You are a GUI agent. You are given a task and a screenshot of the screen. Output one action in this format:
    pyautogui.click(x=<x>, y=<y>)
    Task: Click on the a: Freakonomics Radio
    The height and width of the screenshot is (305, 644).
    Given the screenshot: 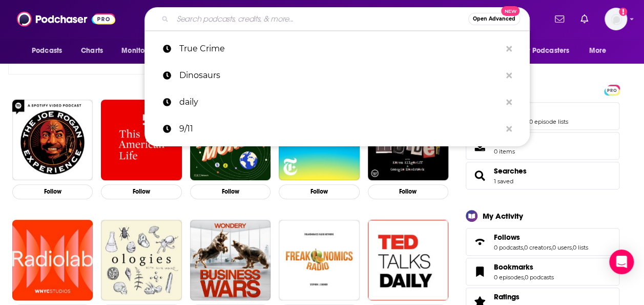 What is the action you would take?
    pyautogui.click(x=319, y=260)
    